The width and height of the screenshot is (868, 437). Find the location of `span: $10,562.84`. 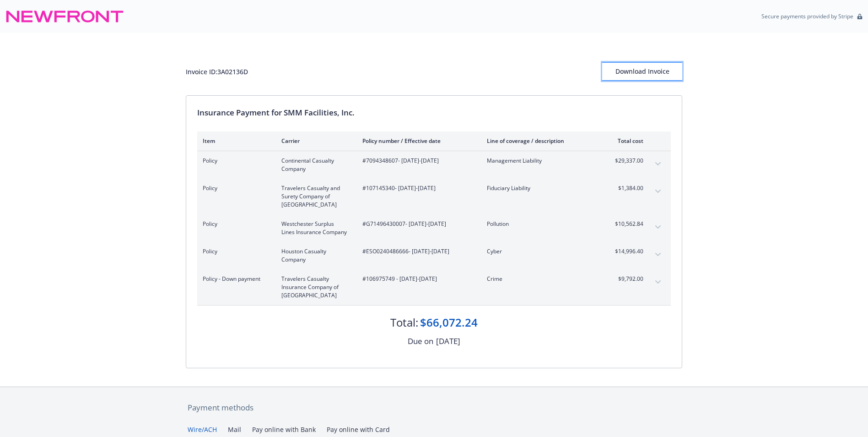

span: $10,562.84 is located at coordinates (626, 224).